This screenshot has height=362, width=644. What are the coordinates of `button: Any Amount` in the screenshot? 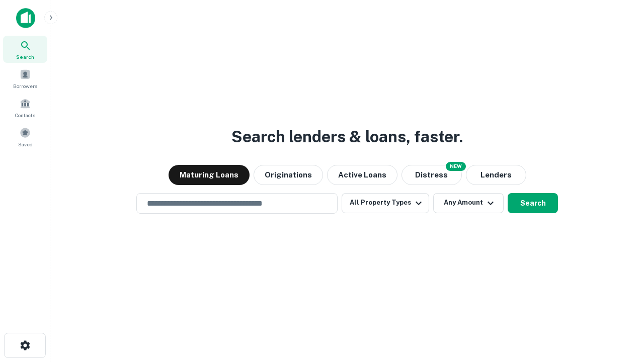 It's located at (468, 203).